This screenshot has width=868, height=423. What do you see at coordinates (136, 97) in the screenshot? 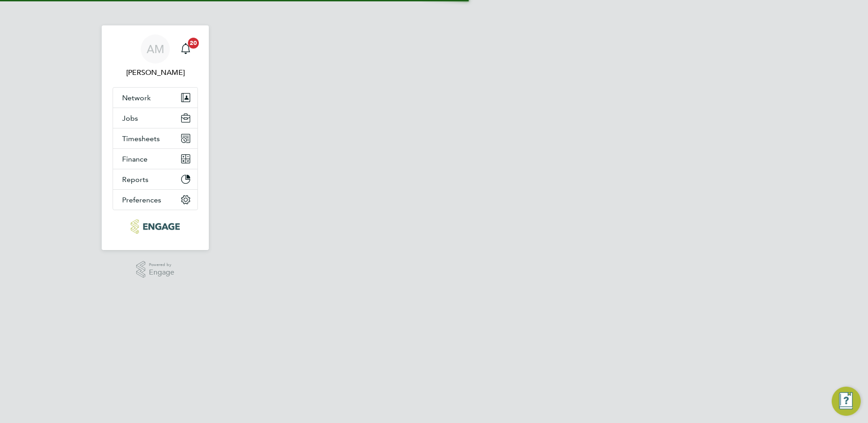
I see `span: Network` at bounding box center [136, 97].